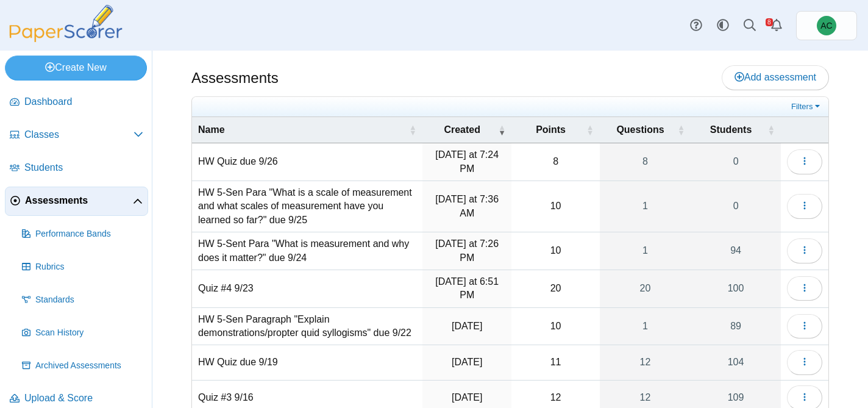 The height and width of the screenshot is (408, 868). What do you see at coordinates (79, 135) in the screenshot?
I see `span: Classes` at bounding box center [79, 135].